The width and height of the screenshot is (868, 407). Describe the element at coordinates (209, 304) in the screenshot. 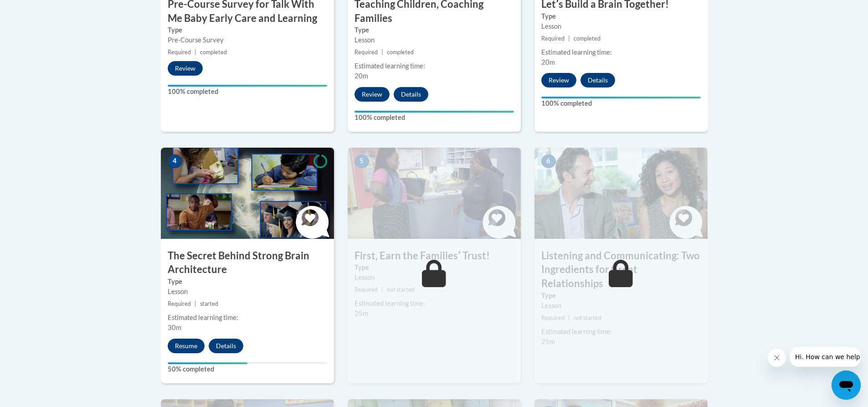

I see `span: started` at that location.